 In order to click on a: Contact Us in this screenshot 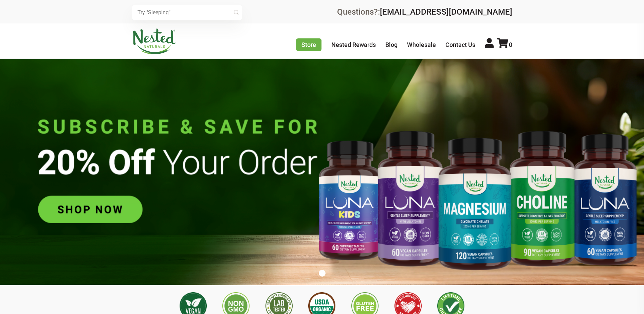, I will do `click(460, 45)`.